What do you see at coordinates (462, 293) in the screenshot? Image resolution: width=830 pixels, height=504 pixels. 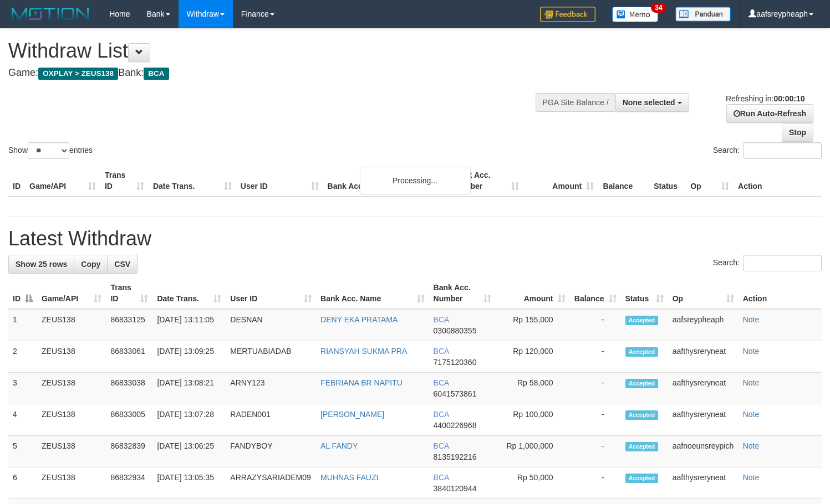 I see `th: Bank Acc. Number: activate to sort column ascending` at bounding box center [462, 293].